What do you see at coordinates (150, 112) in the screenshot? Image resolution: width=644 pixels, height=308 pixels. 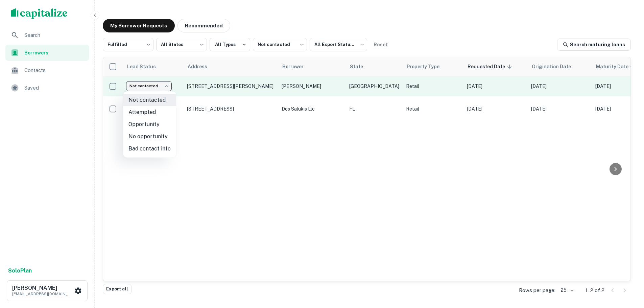 I see `li: Attempted` at bounding box center [150, 112].